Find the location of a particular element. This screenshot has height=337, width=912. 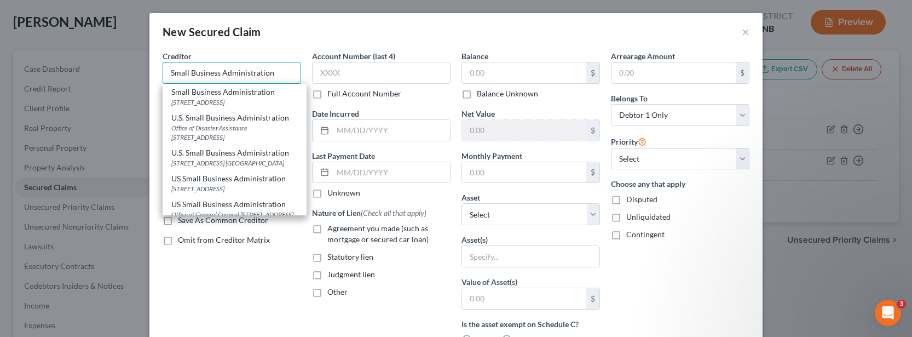

span: Unliquidated is located at coordinates (648, 216).